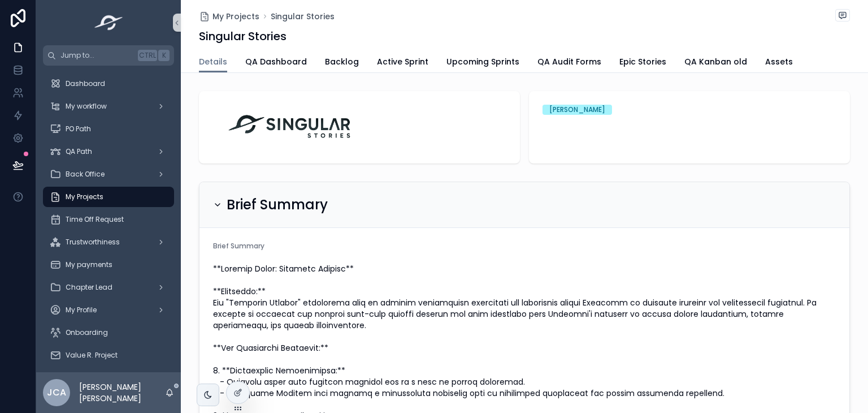  Describe the element at coordinates (109, 355) in the screenshot. I see `a: Value R. Project` at that location.